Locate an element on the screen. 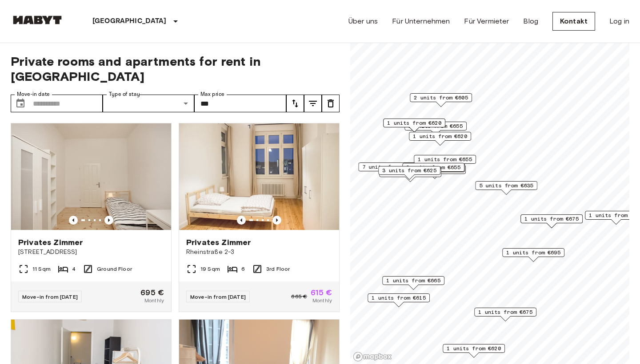 The height and width of the screenshot is (364, 640). img: Marketing picture of unit DE-01-223-04M is located at coordinates (91, 177).